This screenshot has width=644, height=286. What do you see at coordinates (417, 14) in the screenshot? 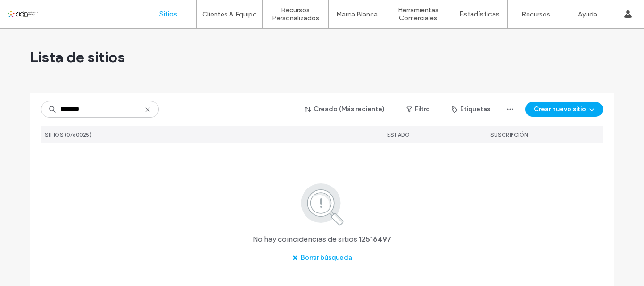
I see `label: Herramientas Comerciales` at bounding box center [417, 14].